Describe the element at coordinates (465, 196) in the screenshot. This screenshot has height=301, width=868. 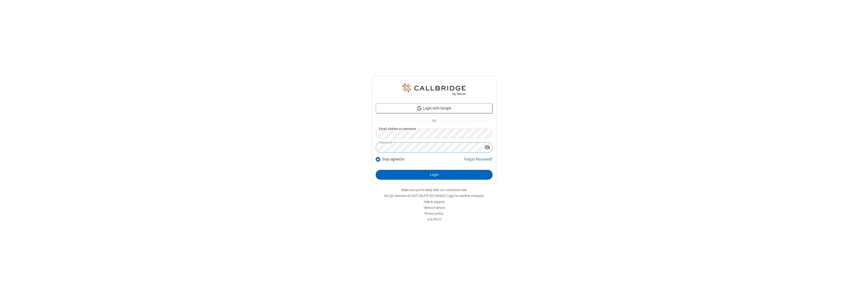
I see `button: Login to another company` at that location.